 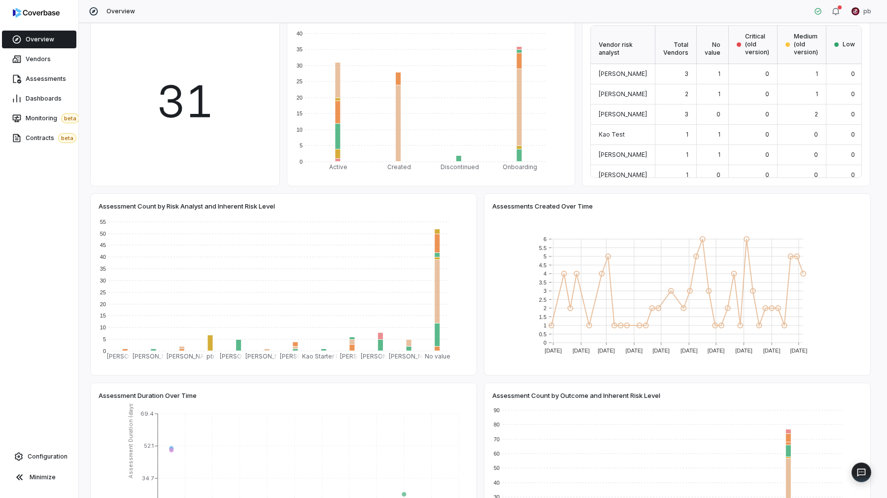 What do you see at coordinates (38, 59) in the screenshot?
I see `span: Vendors` at bounding box center [38, 59].